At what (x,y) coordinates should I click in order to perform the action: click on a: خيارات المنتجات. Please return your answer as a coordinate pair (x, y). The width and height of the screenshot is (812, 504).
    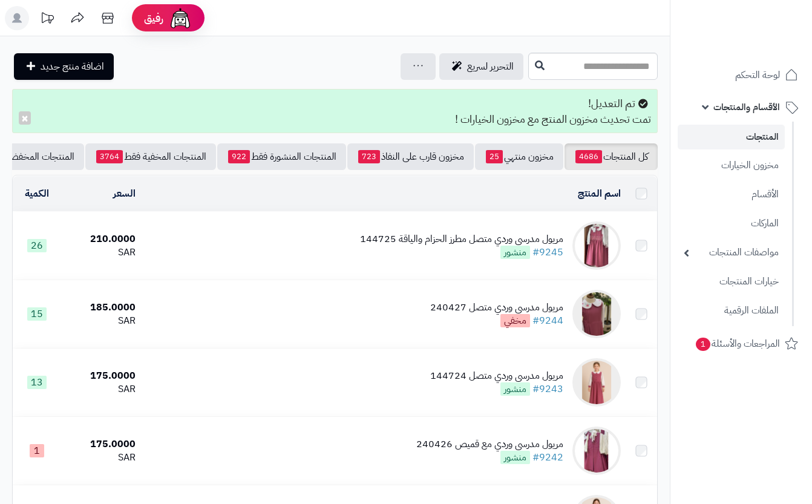
    Looking at the image, I should click on (731, 282).